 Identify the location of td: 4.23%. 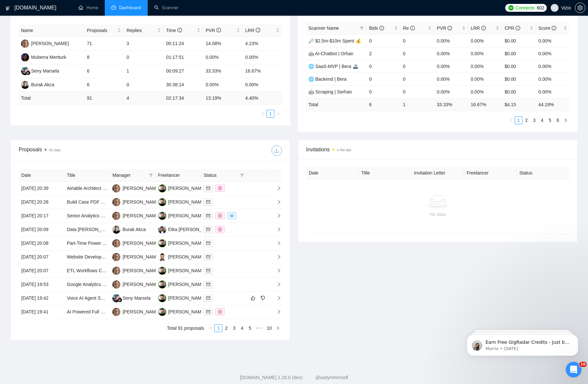
(262, 44).